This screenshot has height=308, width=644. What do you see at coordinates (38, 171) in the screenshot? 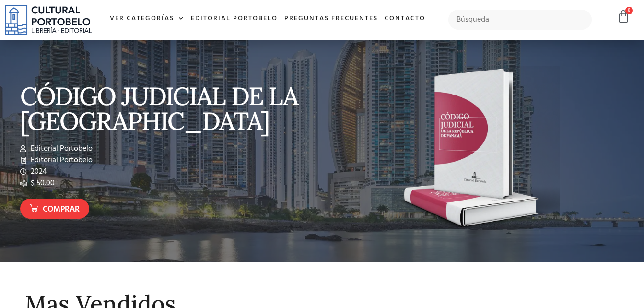
I see `span: 2024` at bounding box center [38, 171].